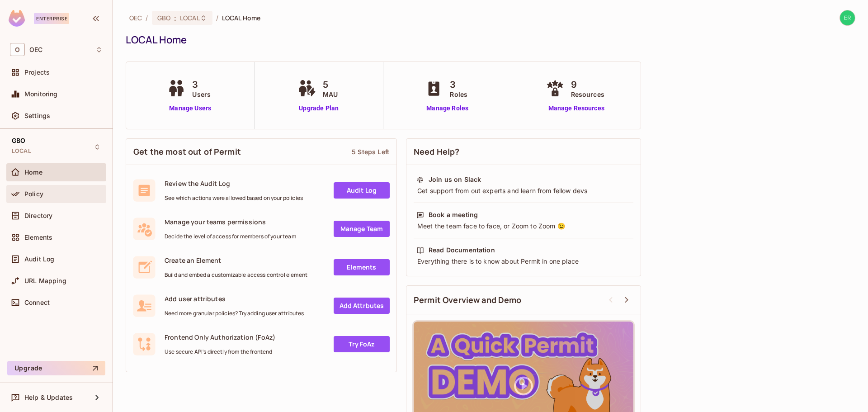  Describe the element at coordinates (41, 94) in the screenshot. I see `span: Monitoring` at that location.